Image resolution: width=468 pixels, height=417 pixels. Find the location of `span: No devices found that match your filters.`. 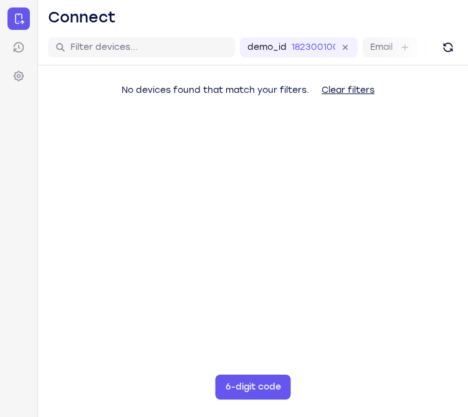

span: No devices found that match your filters. is located at coordinates (215, 90).